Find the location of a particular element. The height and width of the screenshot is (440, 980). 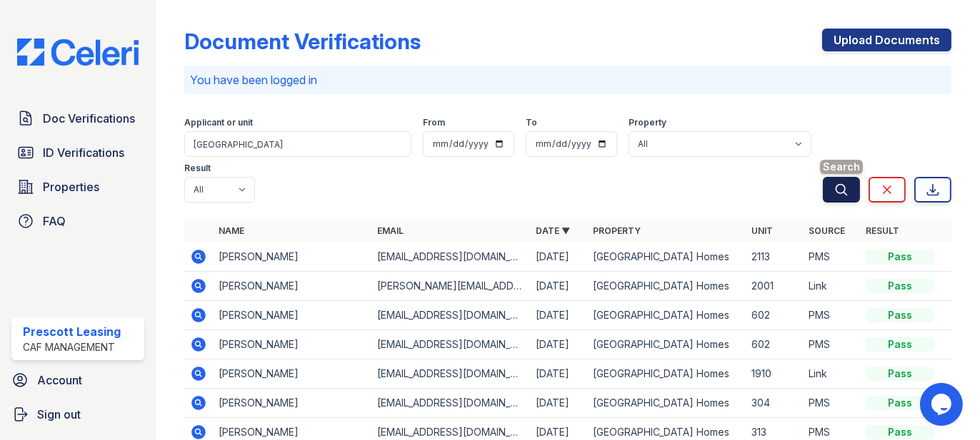

span: ID Verifications is located at coordinates (84, 153).